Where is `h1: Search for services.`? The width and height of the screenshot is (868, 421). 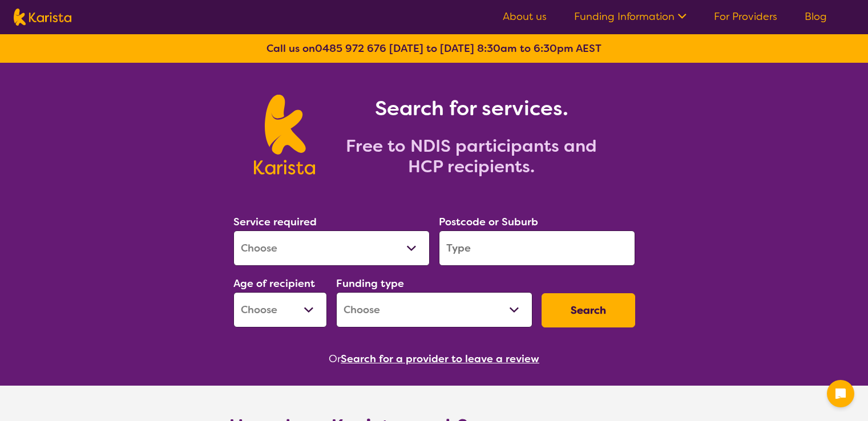
h1: Search for services. is located at coordinates (471, 108).